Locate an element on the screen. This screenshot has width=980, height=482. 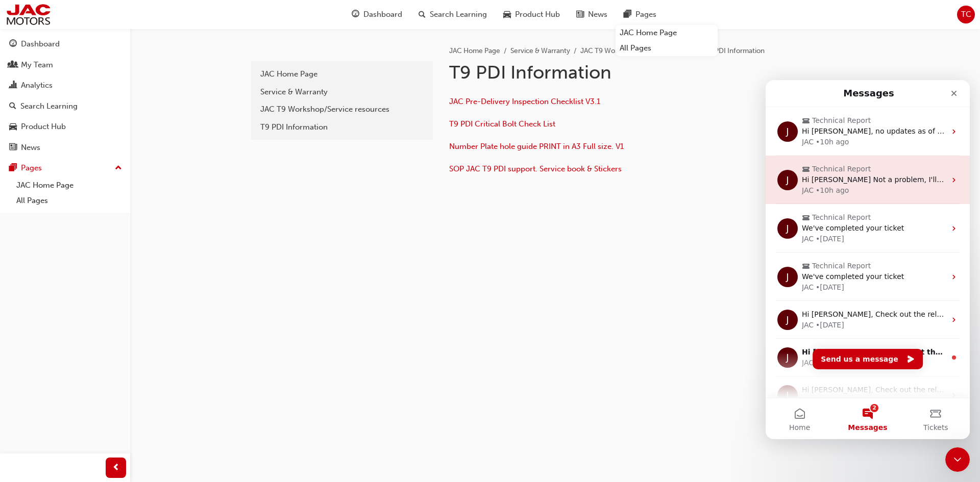
span: chart-icon is located at coordinates (13, 86).